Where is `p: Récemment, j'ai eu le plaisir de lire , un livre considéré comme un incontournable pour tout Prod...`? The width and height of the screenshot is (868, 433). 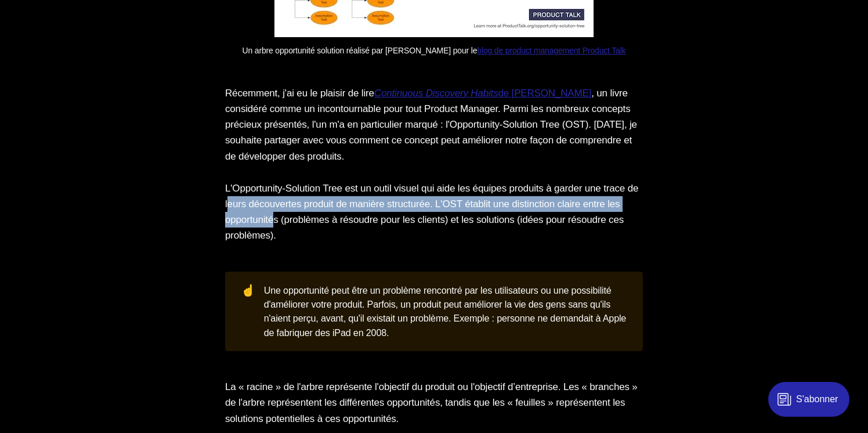 p: Récemment, j'ai eu le plaisir de lire , un livre considéré comme un incontournable pour tout Prod... is located at coordinates (434, 125).